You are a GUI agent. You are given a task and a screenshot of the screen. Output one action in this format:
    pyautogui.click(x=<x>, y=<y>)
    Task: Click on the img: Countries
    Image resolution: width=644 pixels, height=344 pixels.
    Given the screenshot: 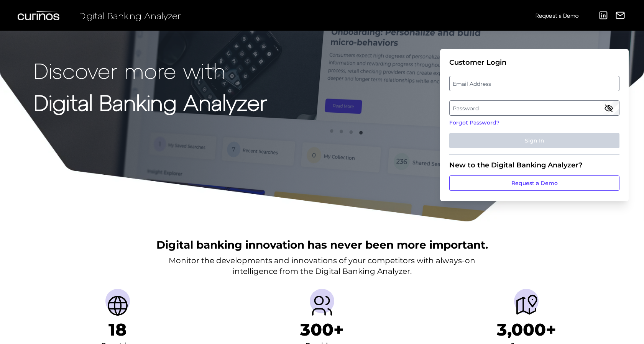 What is the action you would take?
    pyautogui.click(x=118, y=306)
    